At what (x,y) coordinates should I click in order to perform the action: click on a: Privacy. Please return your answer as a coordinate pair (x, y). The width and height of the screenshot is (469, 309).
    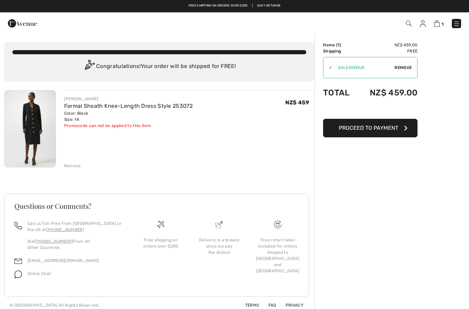
    Looking at the image, I should click on (290, 305).